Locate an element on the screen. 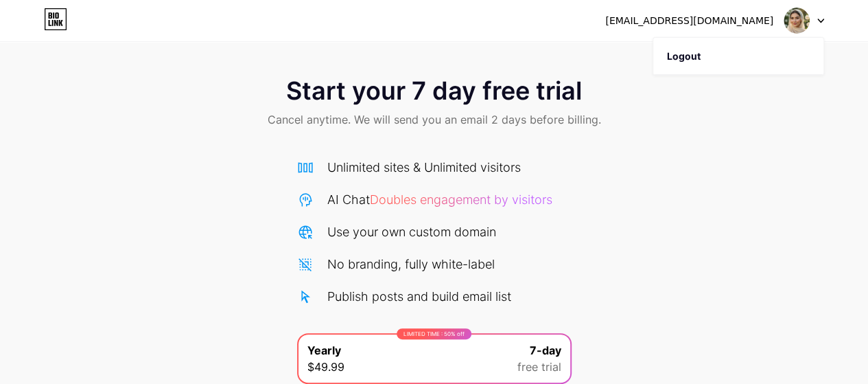  div: Unlimited sites & Unlimited visitors is located at coordinates (424, 167).